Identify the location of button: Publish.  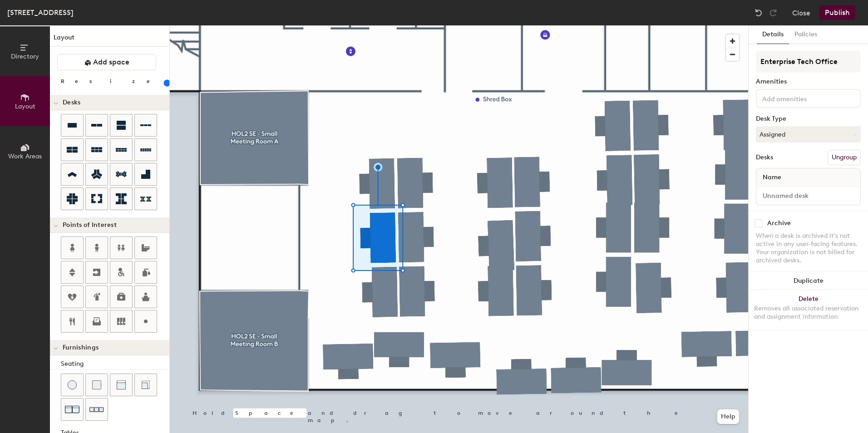
(837, 13).